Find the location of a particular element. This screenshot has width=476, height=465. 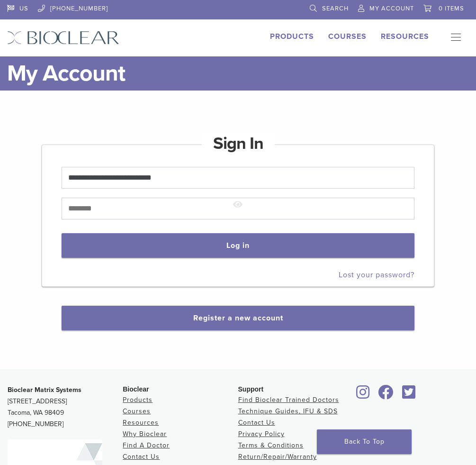

span: Search is located at coordinates (335, 9).